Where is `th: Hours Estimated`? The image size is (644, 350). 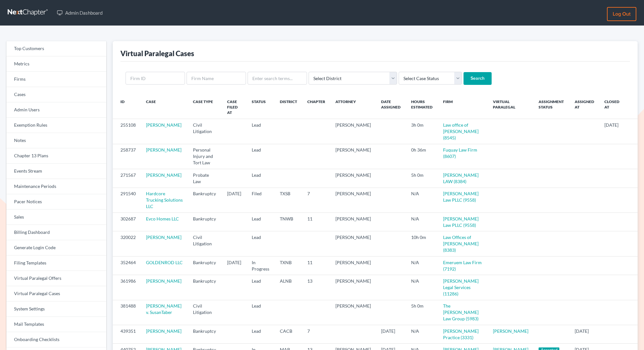 th: Hours Estimated is located at coordinates (422, 107).